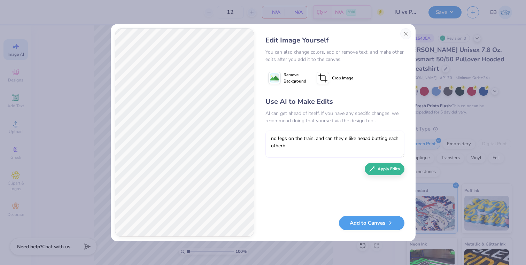 The height and width of the screenshot is (265, 526). What do you see at coordinates (406, 34) in the screenshot?
I see `button: Close` at bounding box center [406, 34].